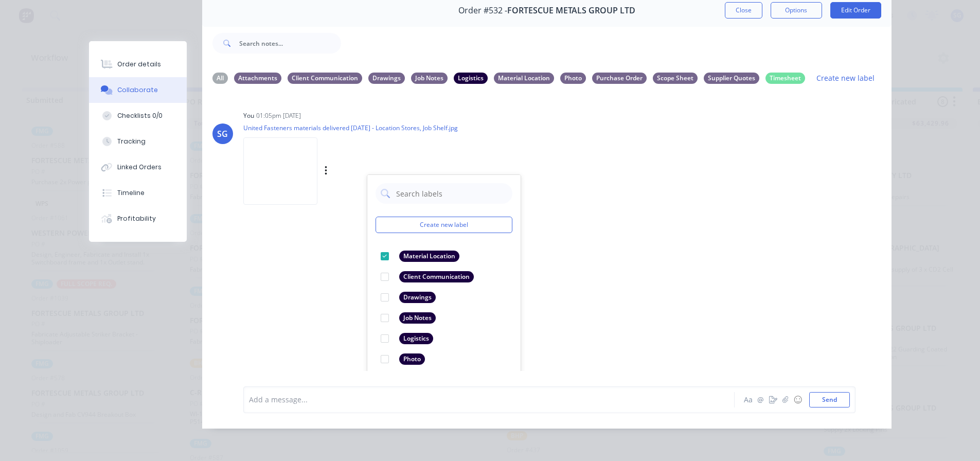 This screenshot has height=461, width=980. Describe the element at coordinates (258, 79) in the screenshot. I see `div: Attachments` at that location.